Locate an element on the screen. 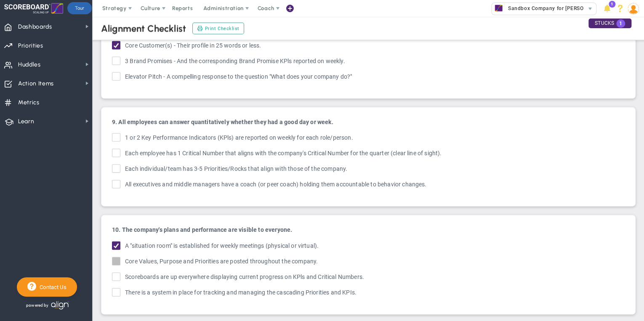  div: Alignment Checklist is located at coordinates (144, 29).